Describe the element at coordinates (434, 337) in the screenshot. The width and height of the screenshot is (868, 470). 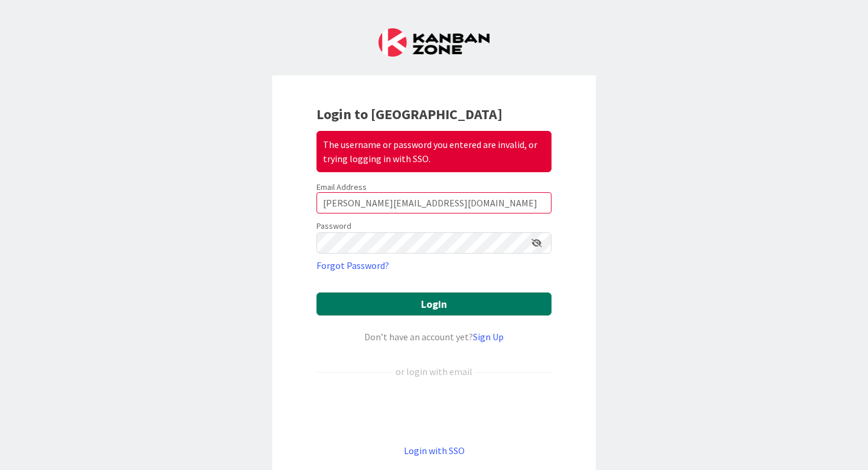
I see `div: Don’t have an account yet?` at that location.